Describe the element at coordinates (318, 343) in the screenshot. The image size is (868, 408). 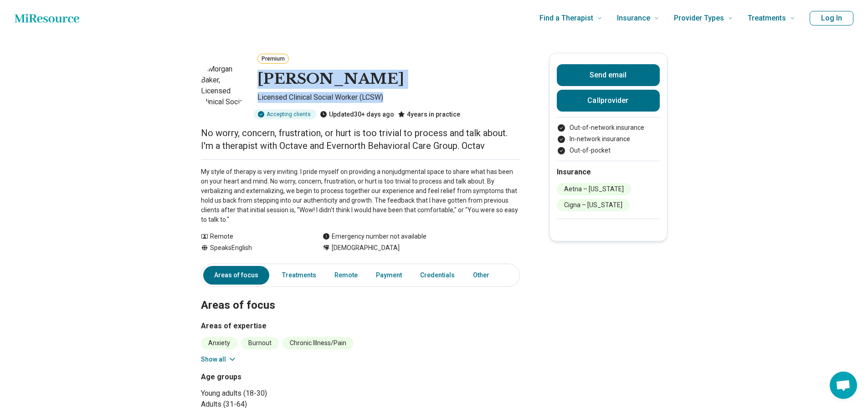
I see `li: Chronic Illness/Pain` at that location.